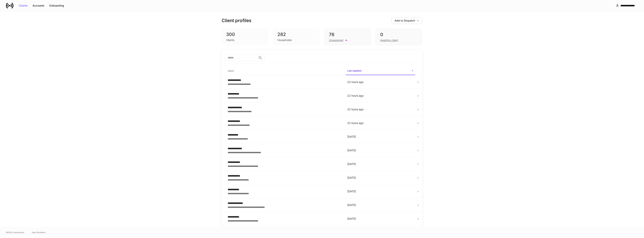 The image size is (644, 238). Describe the element at coordinates (39, 6) in the screenshot. I see `div: Accounts` at that location.